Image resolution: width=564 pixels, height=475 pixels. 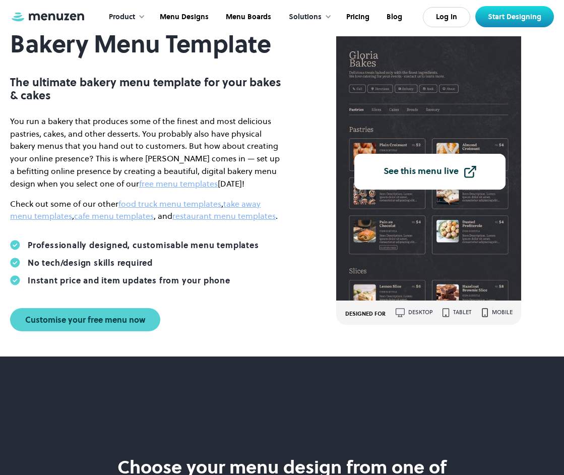 I want to click on p: Check out some of our other , , , and ., so click(x=146, y=210).